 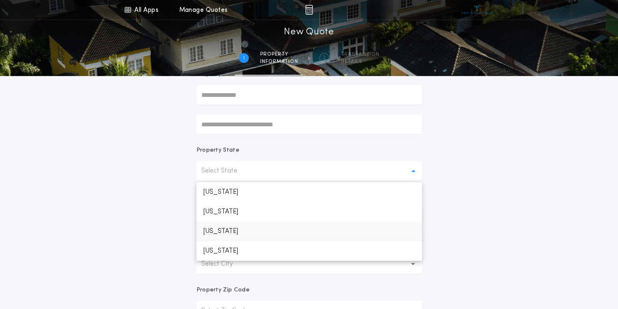 I want to click on p: Select City, so click(x=224, y=264).